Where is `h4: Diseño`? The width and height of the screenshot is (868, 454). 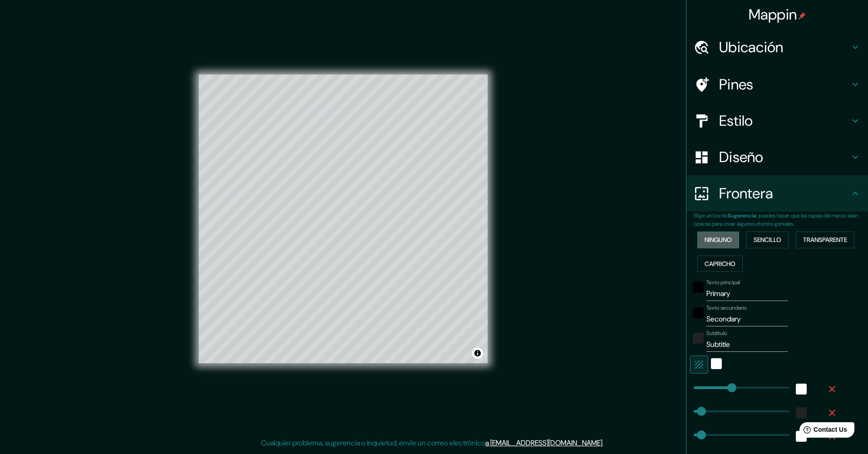 h4: Diseño is located at coordinates (785, 157).